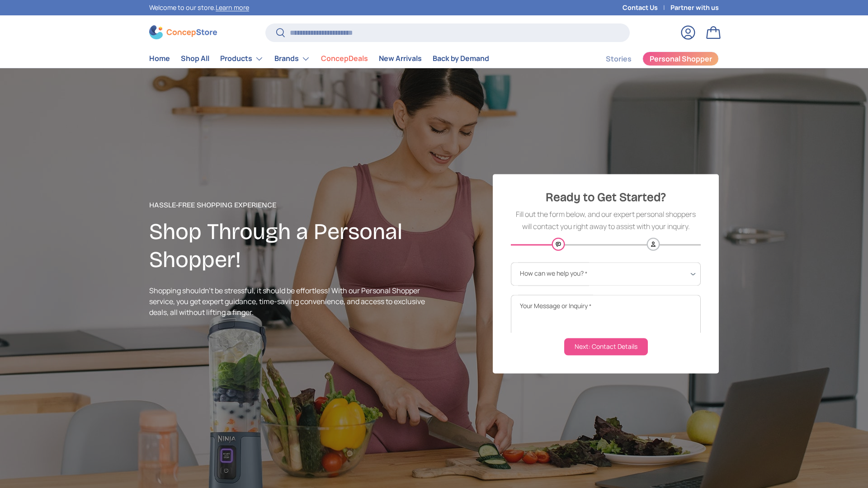 This screenshot has height=488, width=868. What do you see at coordinates (292, 205) in the screenshot?
I see `p: hassle-free shopping experience` at bounding box center [292, 205].